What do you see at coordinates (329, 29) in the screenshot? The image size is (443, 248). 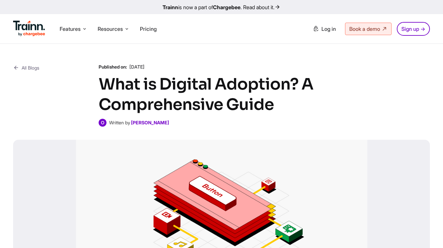 I see `span: Log in` at bounding box center [329, 29].